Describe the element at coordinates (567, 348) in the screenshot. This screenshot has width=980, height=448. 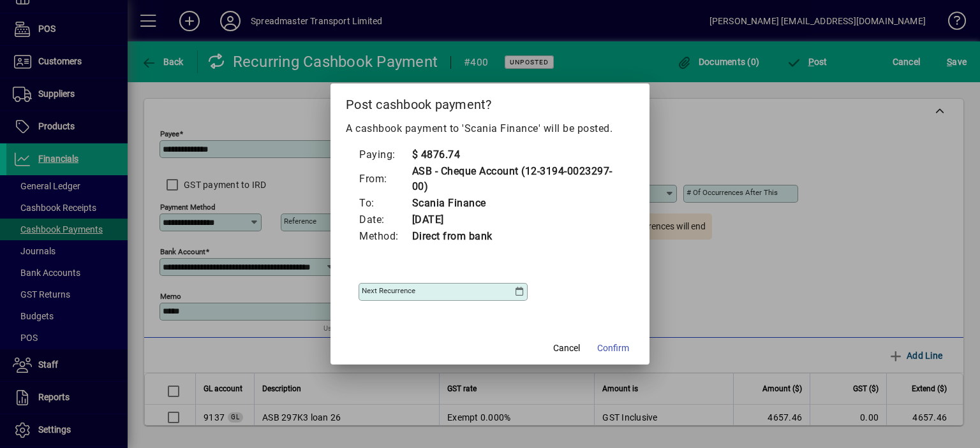
I see `button: Cancel` at that location.